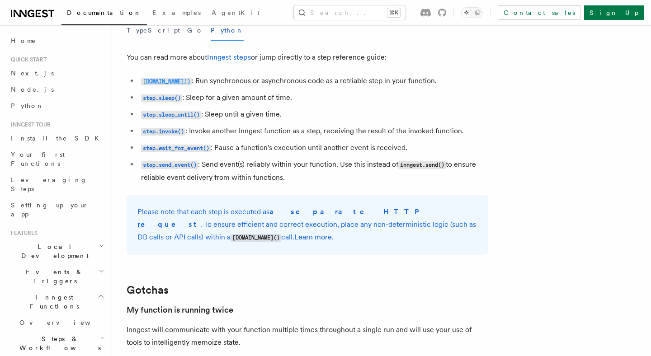 The height and width of the screenshot is (356, 651). I want to click on button: Events & Triggers, so click(57, 277).